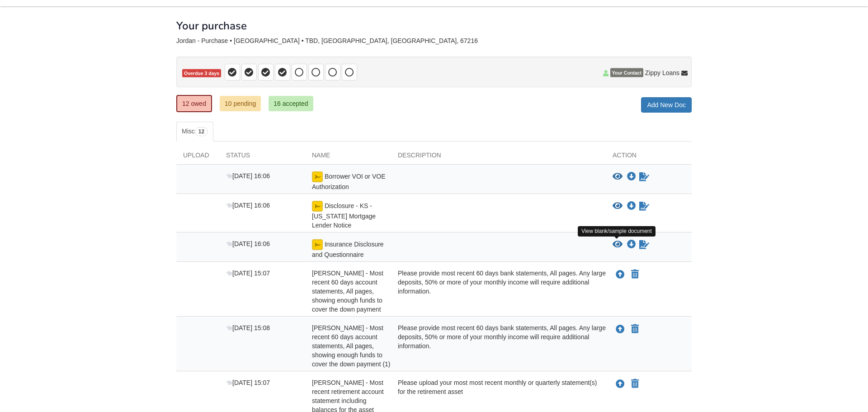 Image resolution: width=868 pixels, height=412 pixels. What do you see at coordinates (631, 244) in the screenshot?
I see `a: Download Insurance Disclosure and Questionnaire` at bounding box center [631, 244].